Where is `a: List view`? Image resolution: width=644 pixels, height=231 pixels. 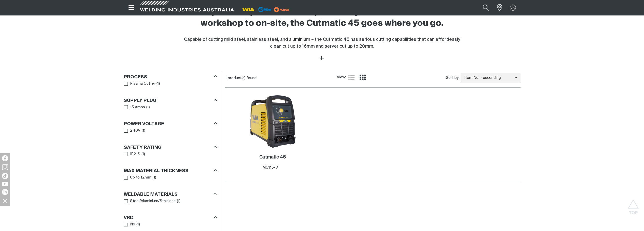 a: List view is located at coordinates (352, 77).